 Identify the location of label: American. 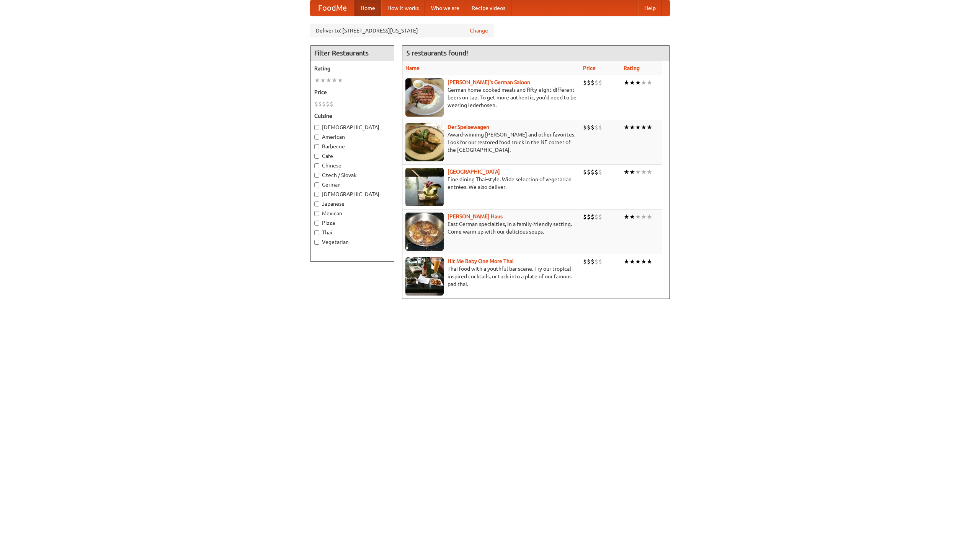
(353, 137).